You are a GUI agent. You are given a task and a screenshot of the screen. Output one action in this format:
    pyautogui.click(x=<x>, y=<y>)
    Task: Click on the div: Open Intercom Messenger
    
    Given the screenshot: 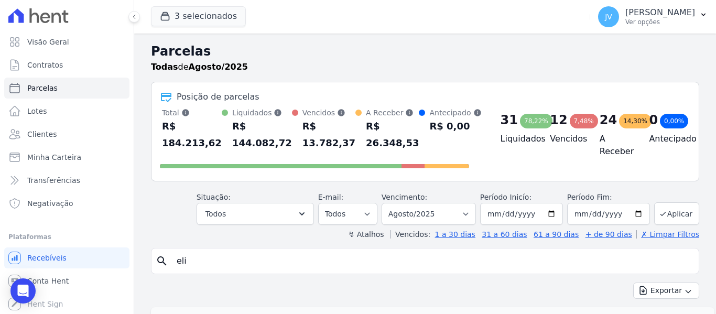 What is the action you would take?
    pyautogui.click(x=23, y=291)
    